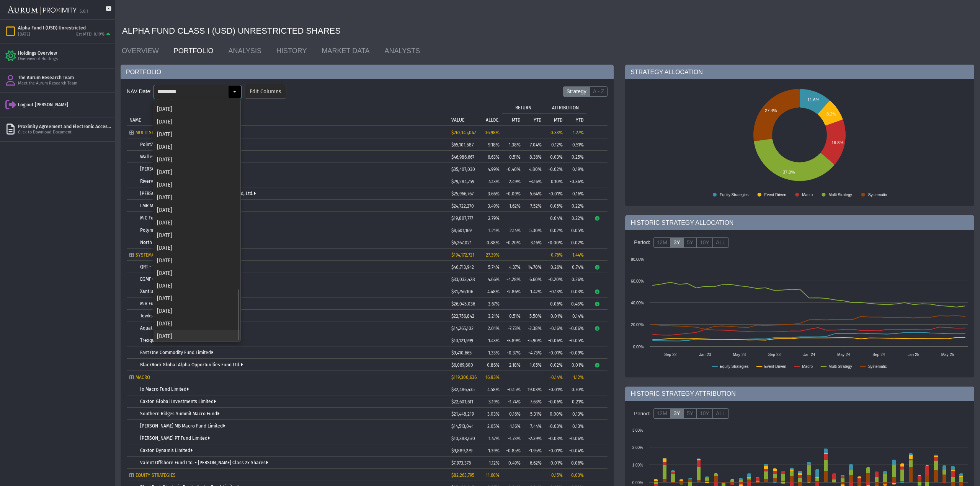 Image resolution: width=980 pixels, height=486 pixels. I want to click on td: 5.64%, so click(534, 194).